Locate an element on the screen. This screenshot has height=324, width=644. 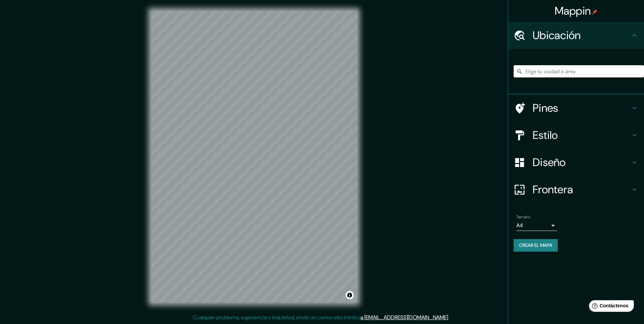
div: Frontera is located at coordinates (576, 190).